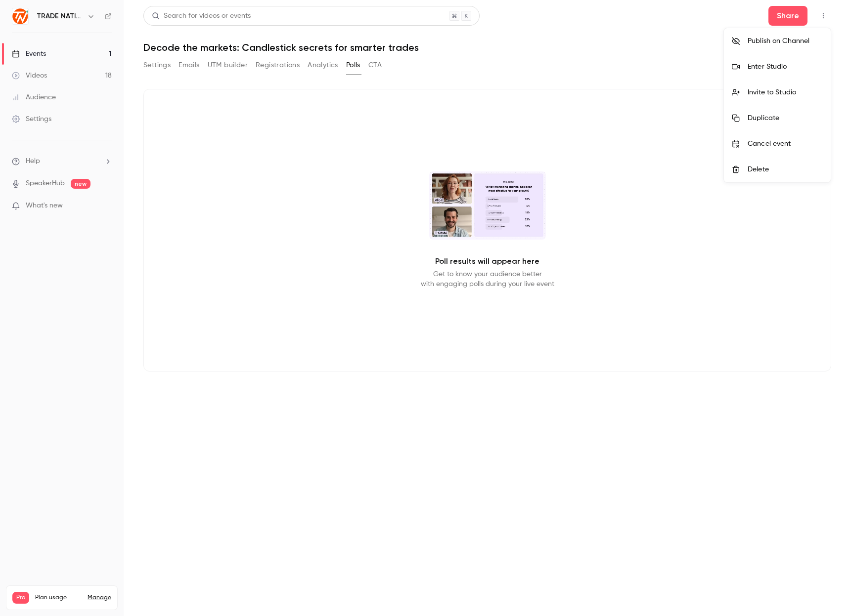 Image resolution: width=851 pixels, height=616 pixels. I want to click on div: Invite to Studio, so click(785, 92).